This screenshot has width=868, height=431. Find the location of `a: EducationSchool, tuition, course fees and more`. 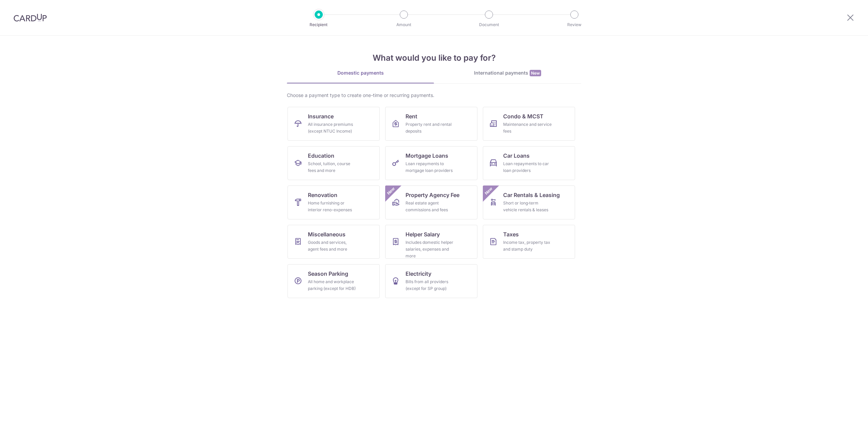

a: EducationSchool, tuition, course fees and more is located at coordinates (333, 163).